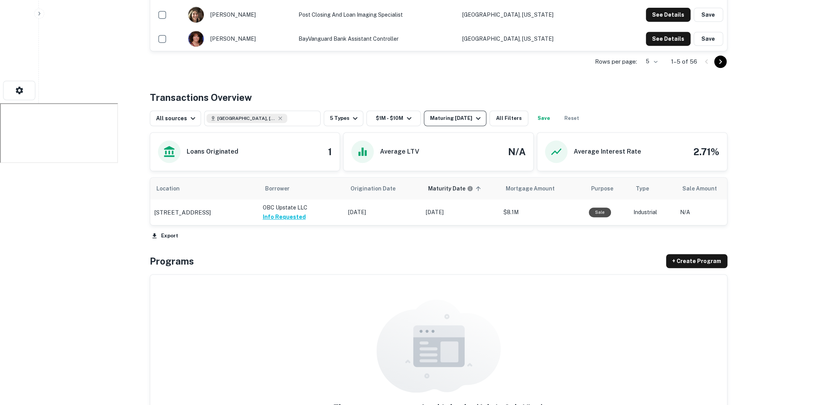 The image size is (838, 405). What do you see at coordinates (517, 152) in the screenshot?
I see `h4: N/A` at bounding box center [517, 152].